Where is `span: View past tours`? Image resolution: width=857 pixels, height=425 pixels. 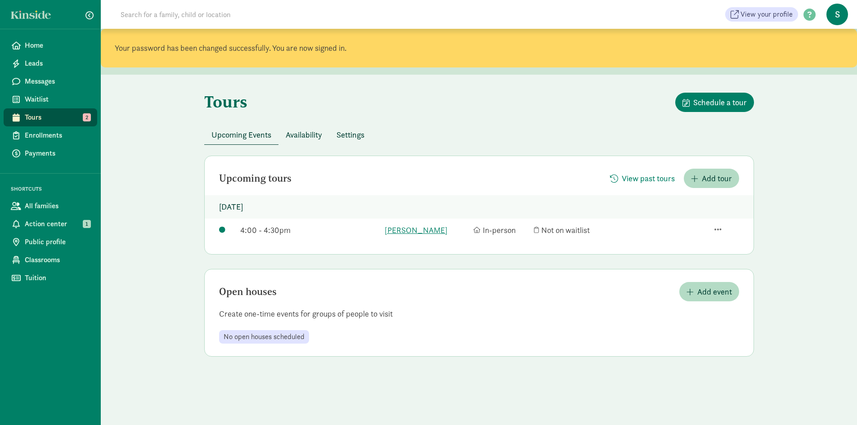 span: View past tours is located at coordinates (648, 178).